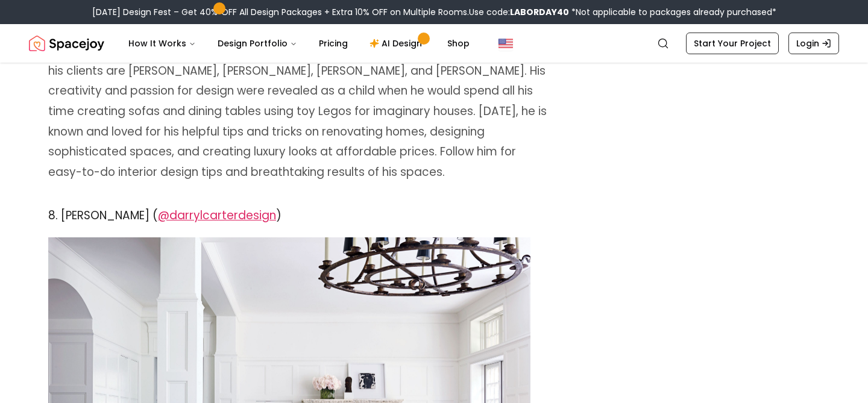 This screenshot has height=403, width=868. Describe the element at coordinates (333, 44) in the screenshot. I see `a: Pricing` at that location.